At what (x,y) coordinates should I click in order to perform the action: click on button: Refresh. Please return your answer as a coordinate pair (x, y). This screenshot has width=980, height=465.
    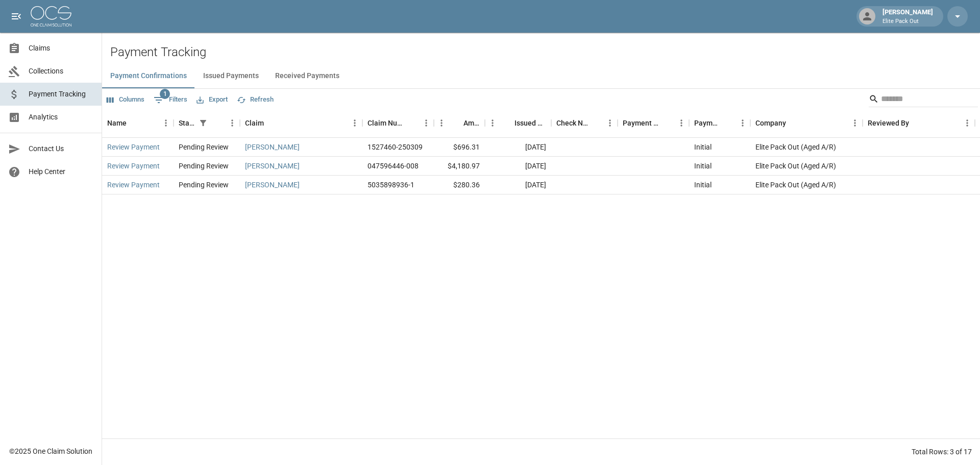
    Looking at the image, I should click on (255, 100).